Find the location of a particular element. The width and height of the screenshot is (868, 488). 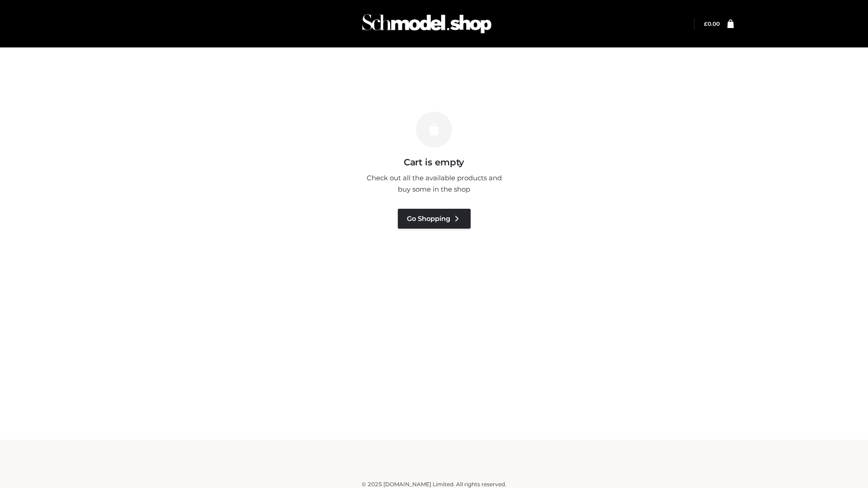

a: £0.00 is located at coordinates (711, 24).